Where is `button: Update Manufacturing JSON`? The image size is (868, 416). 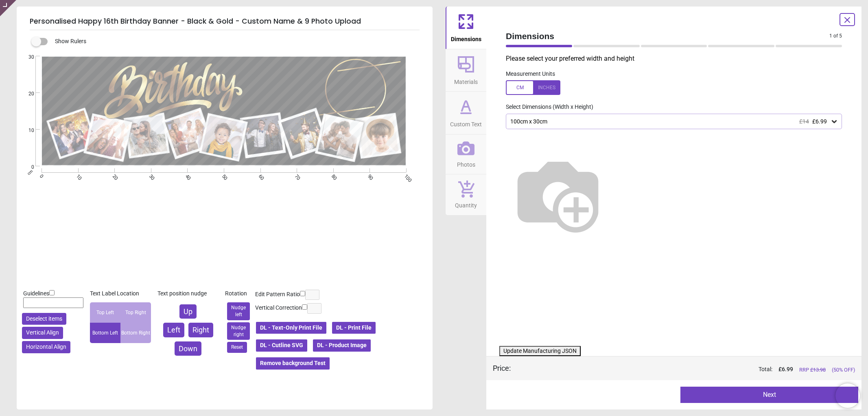 button: Update Manufacturing JSON is located at coordinates (540, 351).